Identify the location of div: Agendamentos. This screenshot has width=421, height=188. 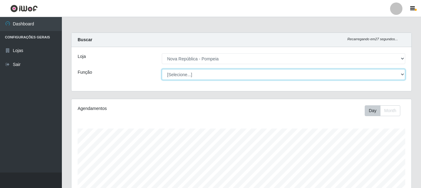
(143, 108).